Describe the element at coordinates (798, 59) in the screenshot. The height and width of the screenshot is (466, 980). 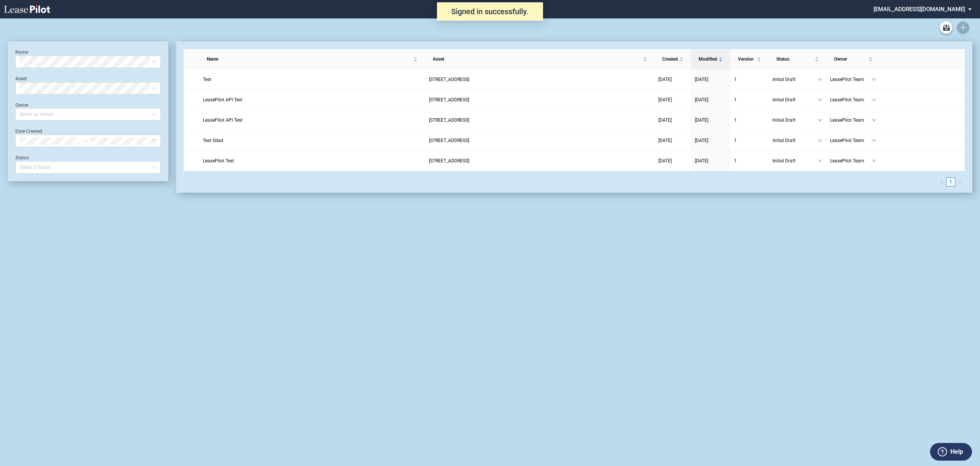
I see `th: Status` at that location.